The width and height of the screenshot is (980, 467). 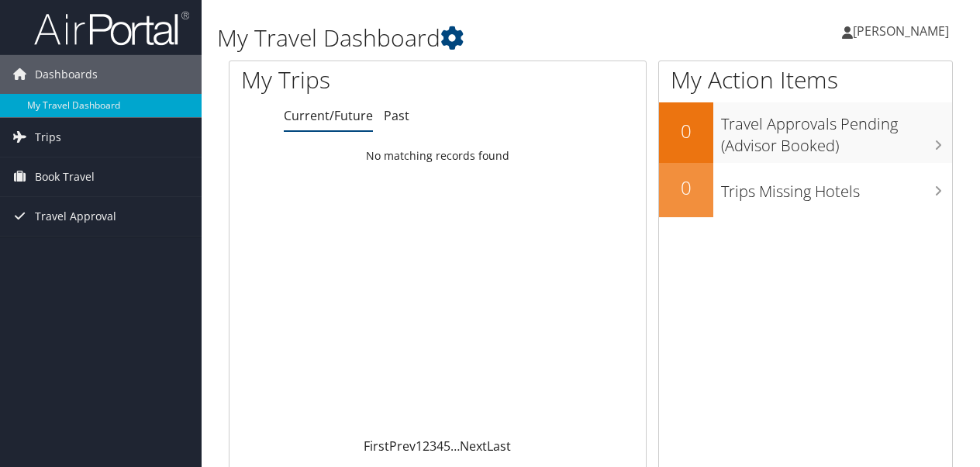 I want to click on a: 0Trips Missing Hotels, so click(x=805, y=190).